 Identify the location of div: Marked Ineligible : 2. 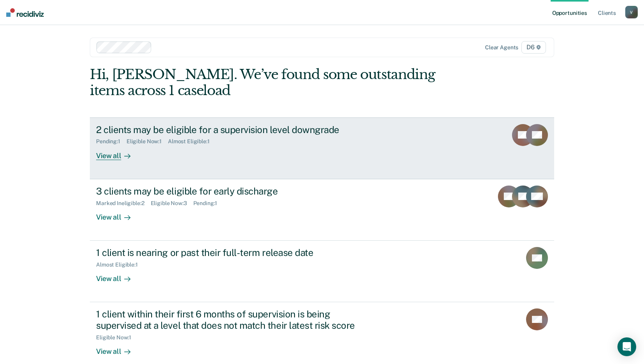
(123, 203).